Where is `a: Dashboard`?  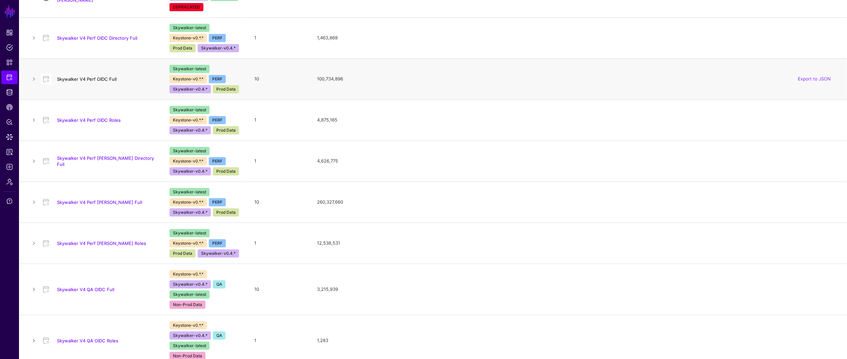 a: Dashboard is located at coordinates (9, 33).